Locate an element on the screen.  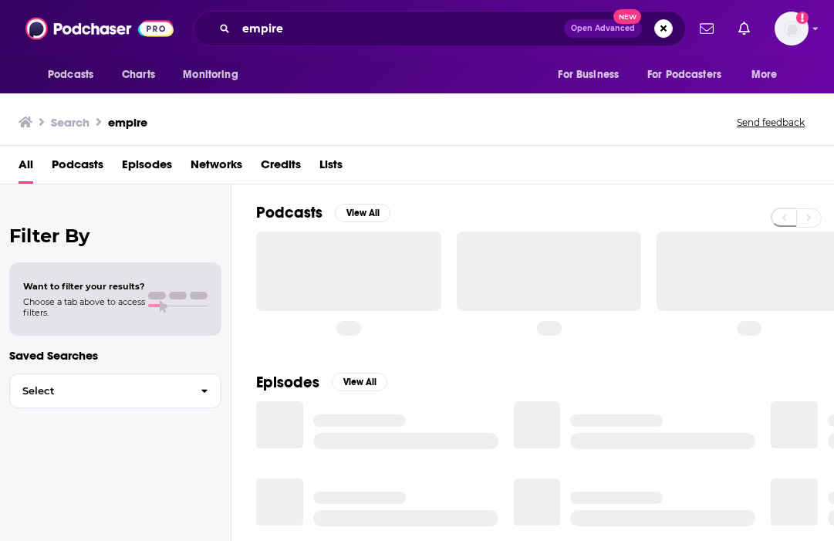
h2: Podcasts is located at coordinates (289, 212).